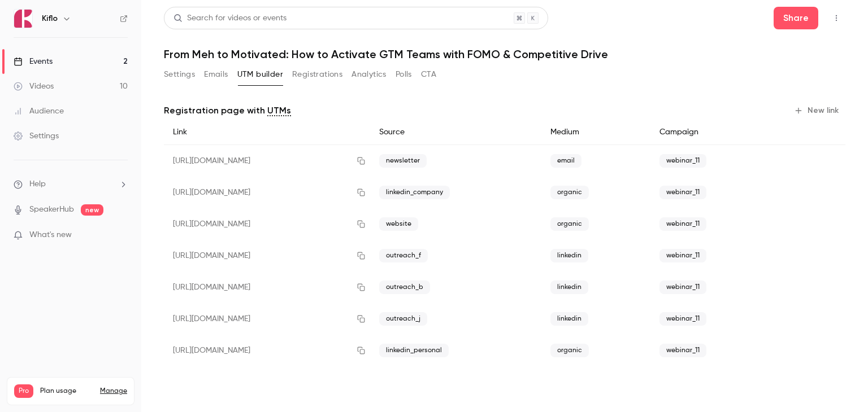 This screenshot has width=868, height=412. Describe the element at coordinates (404, 256) in the screenshot. I see `span: outreach_f` at that location.